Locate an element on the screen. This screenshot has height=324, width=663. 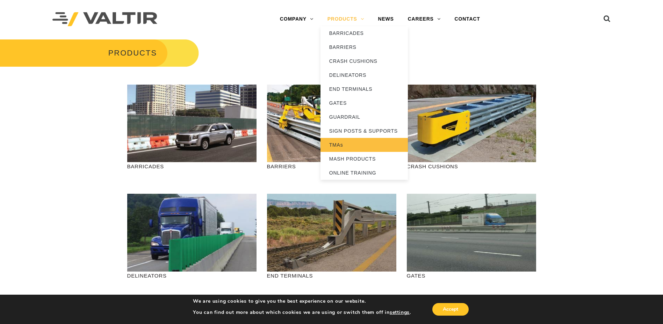
a: GUARDRAIL is located at coordinates (364, 117).